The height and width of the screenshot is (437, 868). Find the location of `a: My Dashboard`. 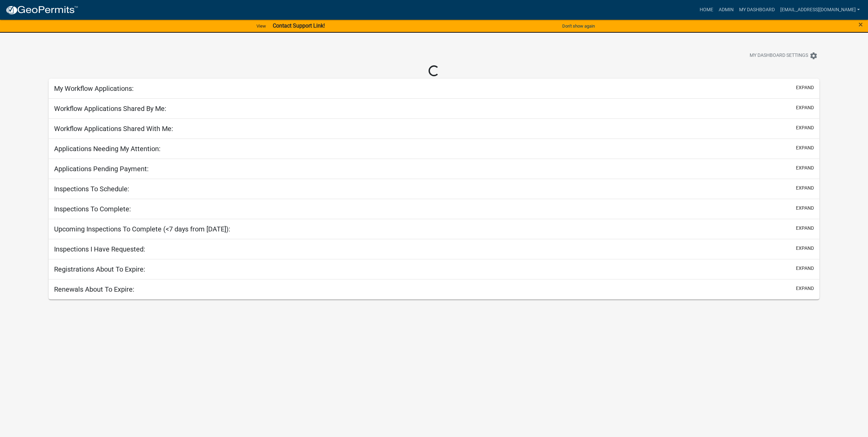

a: My Dashboard is located at coordinates (757, 10).